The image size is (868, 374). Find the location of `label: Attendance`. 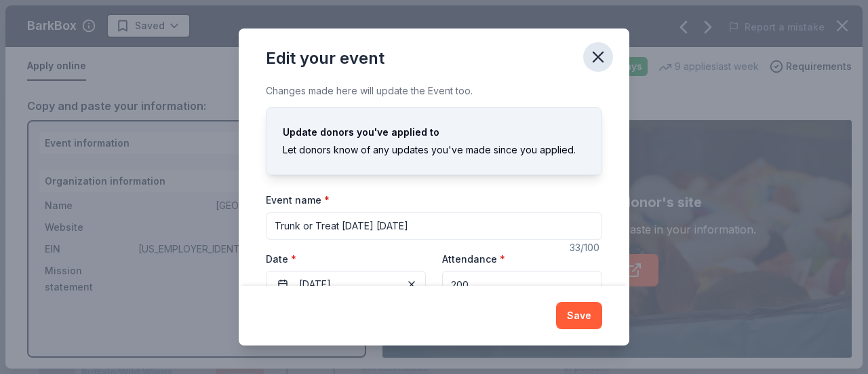

label: Attendance is located at coordinates (473, 259).